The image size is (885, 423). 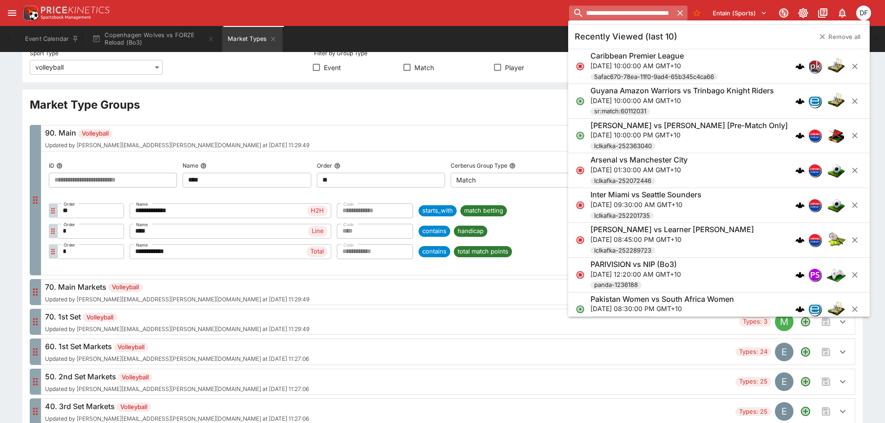 What do you see at coordinates (203, 166) in the screenshot?
I see `button: Name` at bounding box center [203, 166].